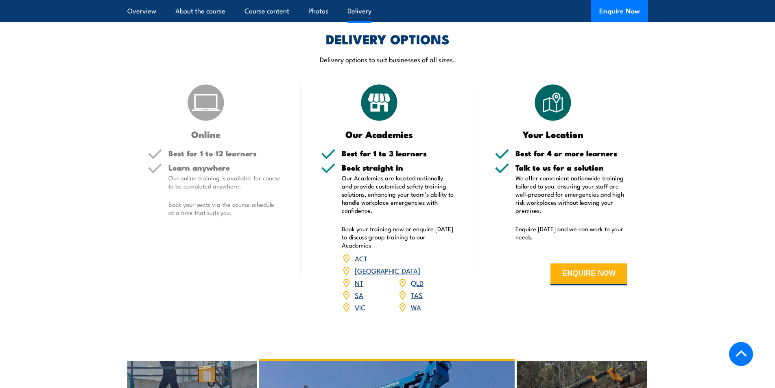  Describe the element at coordinates (361, 258) in the screenshot. I see `a: ACT` at that location.